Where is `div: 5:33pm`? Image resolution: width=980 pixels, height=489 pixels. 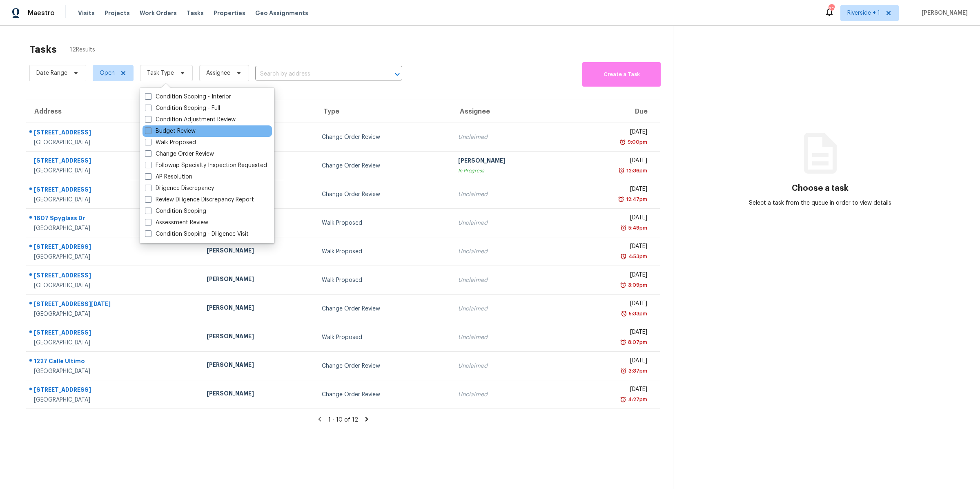 div: 5:33pm is located at coordinates (637, 313).